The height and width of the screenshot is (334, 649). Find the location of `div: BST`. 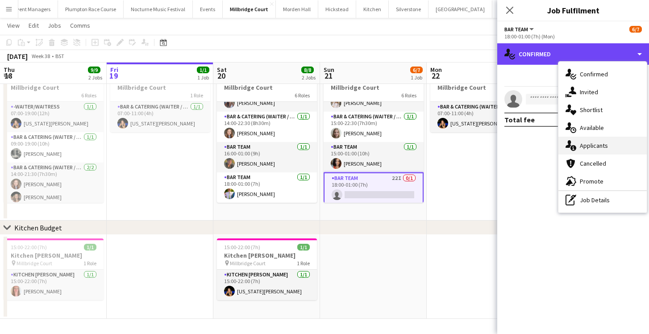

div: BST is located at coordinates (60, 56).